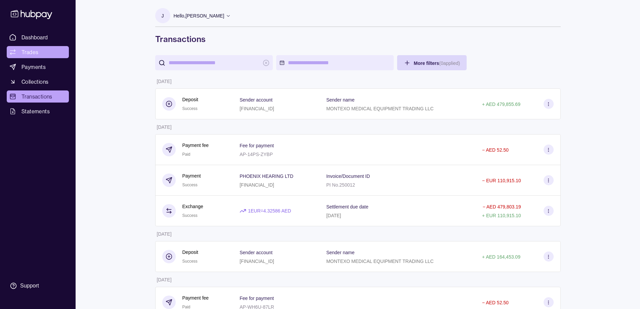 The image size is (640, 309). What do you see at coordinates (37, 96) in the screenshot?
I see `span: Transactions` at bounding box center [37, 96].